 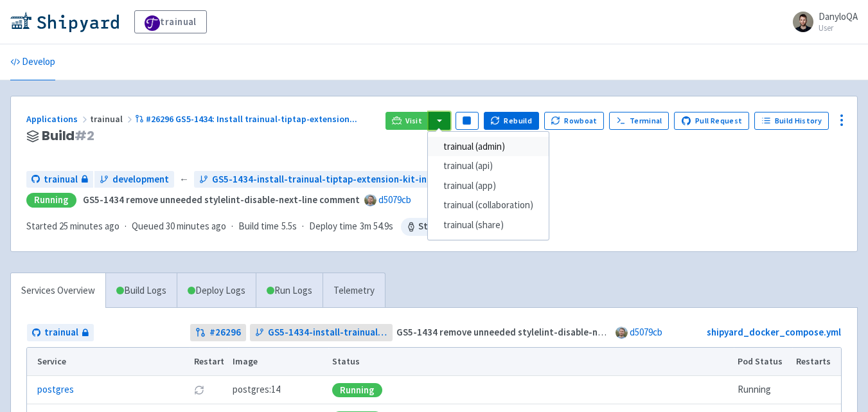 What do you see at coordinates (289, 291) in the screenshot?
I see `a: Run Logs` at bounding box center [289, 291].